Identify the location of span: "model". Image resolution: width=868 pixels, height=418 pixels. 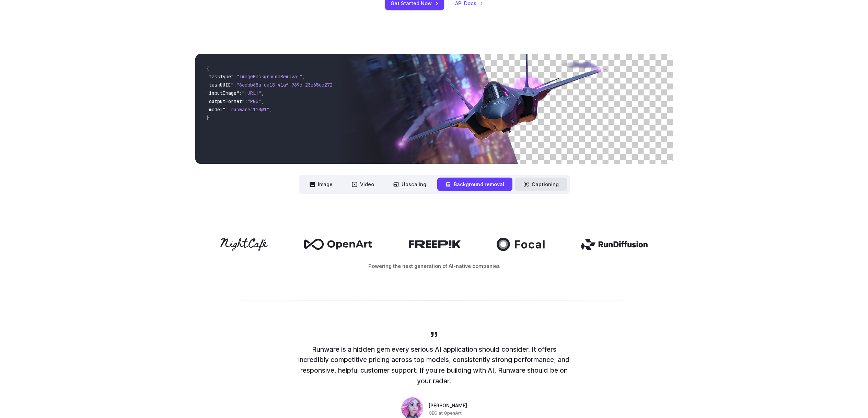
(216, 109).